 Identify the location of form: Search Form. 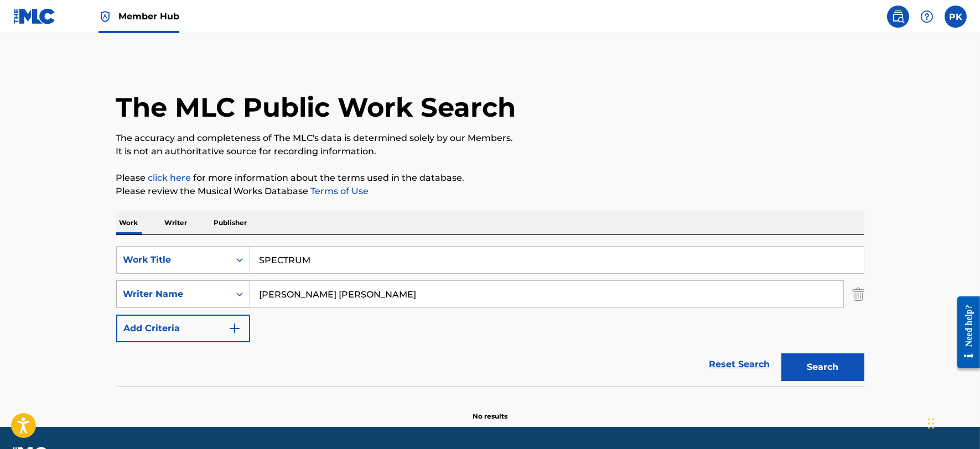
(490, 316).